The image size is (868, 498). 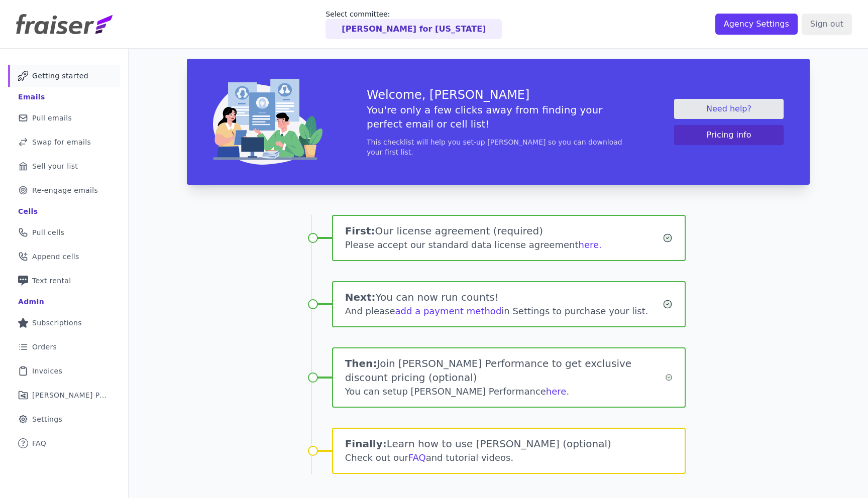 I want to click on span: Next:, so click(x=361, y=297).